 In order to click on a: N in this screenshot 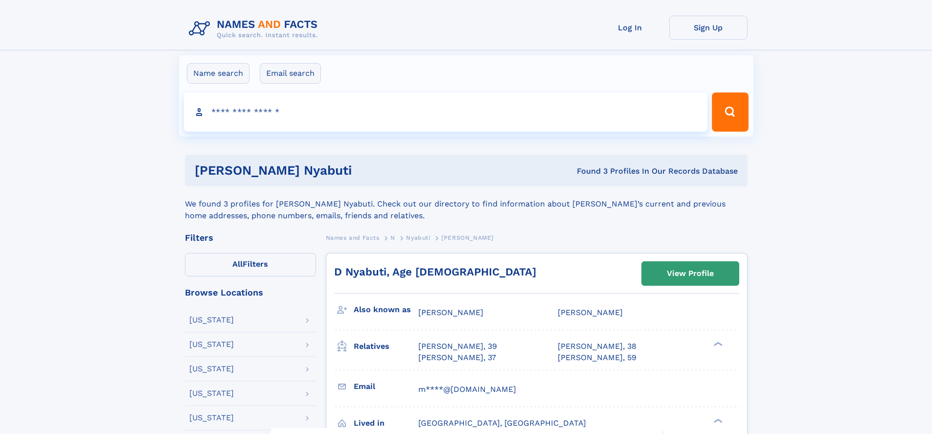, I will do `click(393, 237)`.